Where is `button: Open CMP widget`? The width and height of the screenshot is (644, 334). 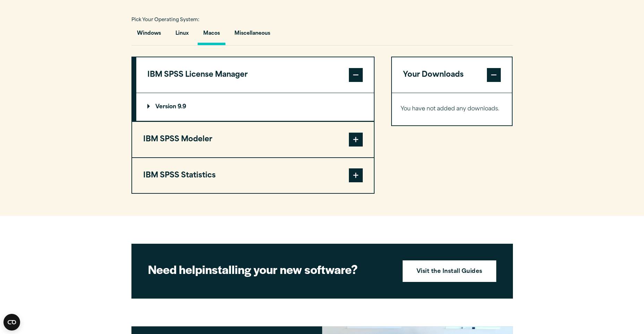
button: Open CMP widget is located at coordinates (12, 322).